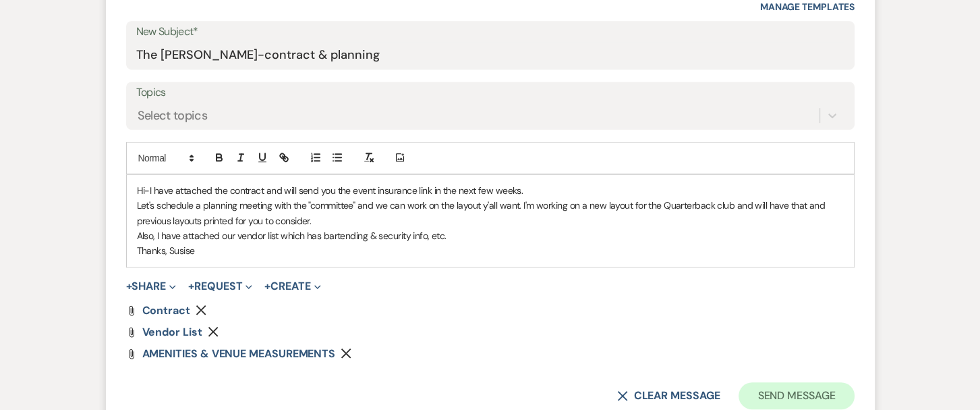  Describe the element at coordinates (172, 331) in the screenshot. I see `span: Vendor List` at that location.